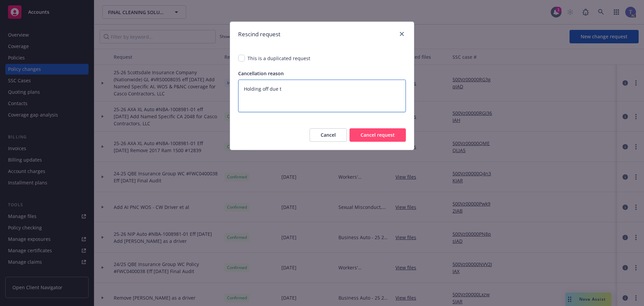 The image size is (644, 306). What do you see at coordinates (322, 96) in the screenshot?
I see `textarea: Holding off due` at bounding box center [322, 96].